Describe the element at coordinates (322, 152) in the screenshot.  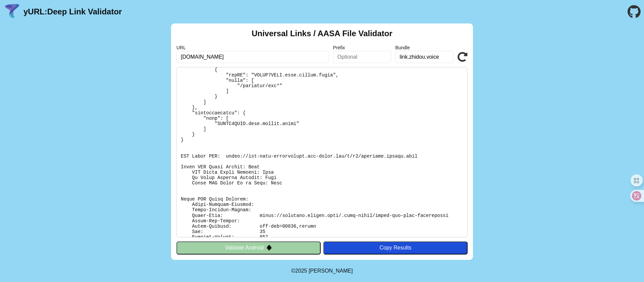
I see `pre: Lorem ipsu do: sitam://consecte.adipis.elit/.sedd-eiusm/tempo-inc-utla-etdoloremag Al Enimadmi: V...` at that location.